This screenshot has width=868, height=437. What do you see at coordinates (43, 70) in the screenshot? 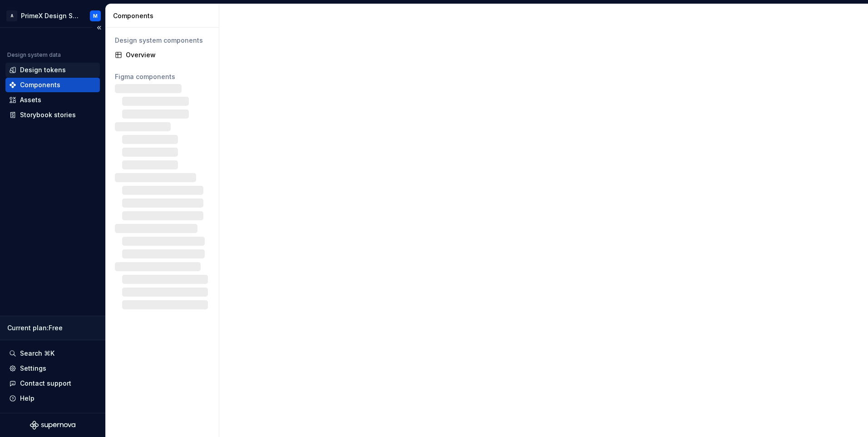
I see `div: Design tokens` at bounding box center [43, 70].